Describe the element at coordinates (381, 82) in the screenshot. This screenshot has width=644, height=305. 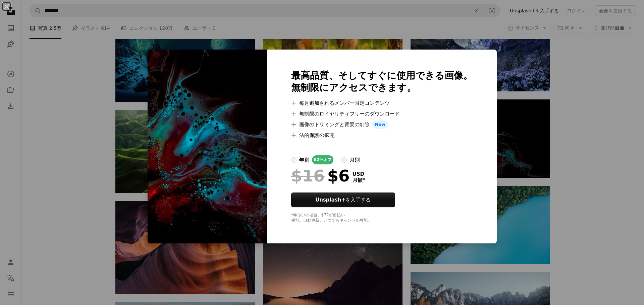
I see `h2: 最高品質、そしてすぐに使用できる画像。 無制限にアクセスできます。` at that location.